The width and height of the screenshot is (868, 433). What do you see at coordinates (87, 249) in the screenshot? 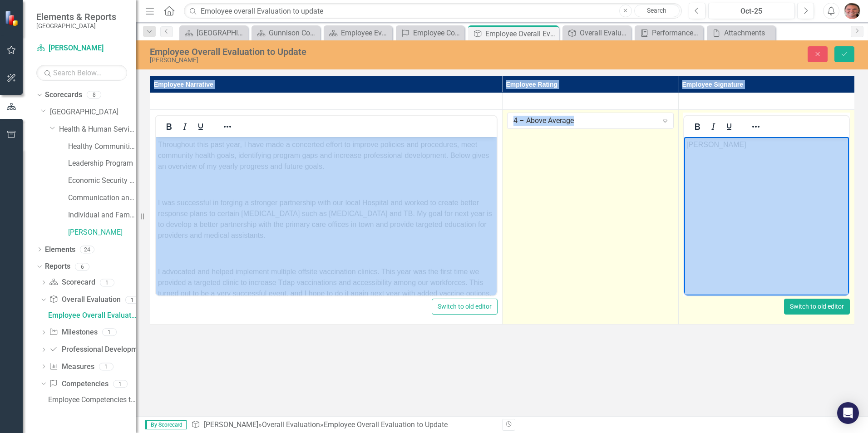
I see `div: 24` at bounding box center [87, 249].